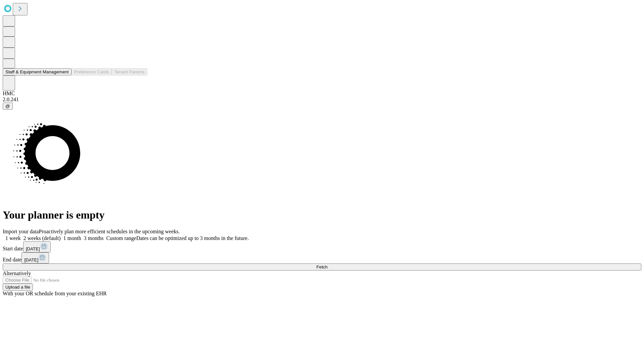 Image resolution: width=644 pixels, height=362 pixels. I want to click on div: Start date, so click(322, 247).